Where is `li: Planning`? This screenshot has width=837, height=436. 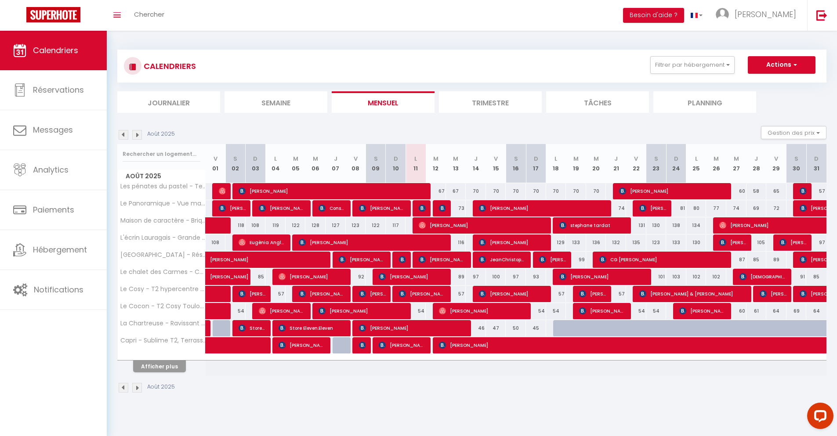 li: Planning is located at coordinates (705, 102).